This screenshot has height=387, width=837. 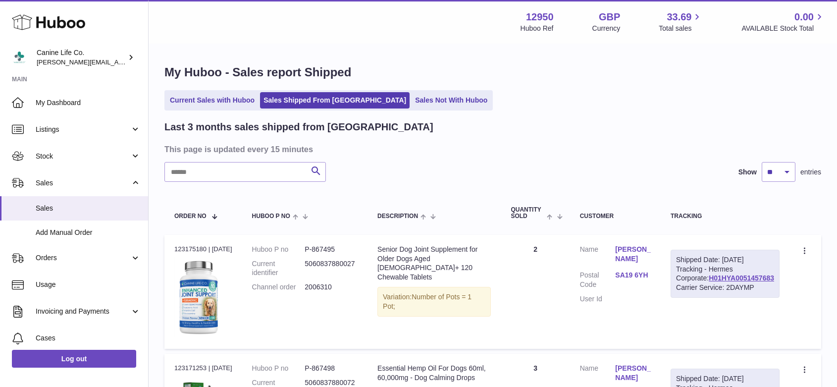 I want to click on dd: P-867495, so click(x=331, y=249).